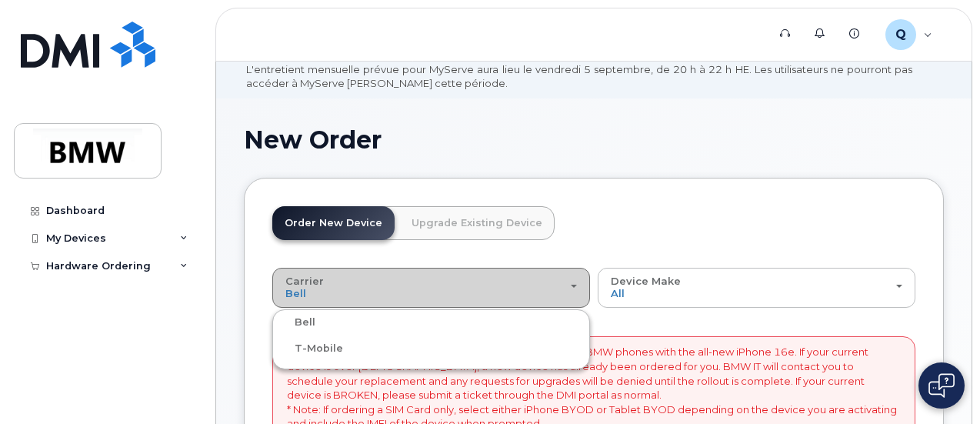  I want to click on label: Bell, so click(295, 322).